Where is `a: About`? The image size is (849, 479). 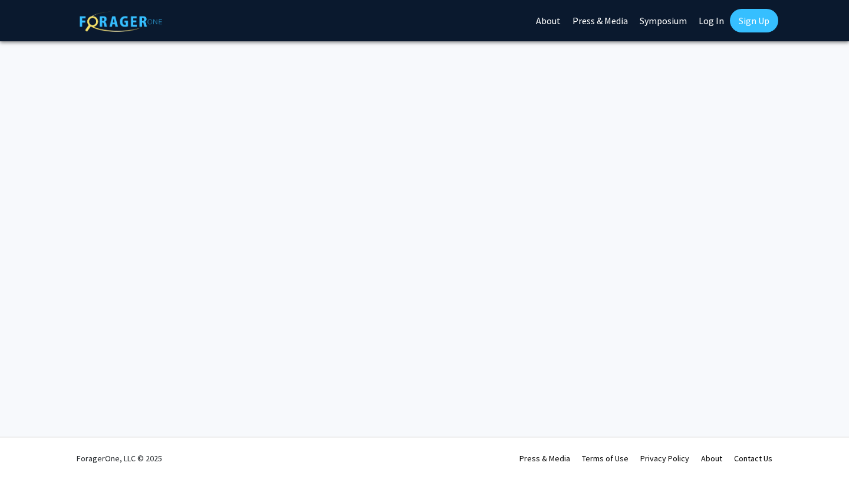 a: About is located at coordinates (711, 458).